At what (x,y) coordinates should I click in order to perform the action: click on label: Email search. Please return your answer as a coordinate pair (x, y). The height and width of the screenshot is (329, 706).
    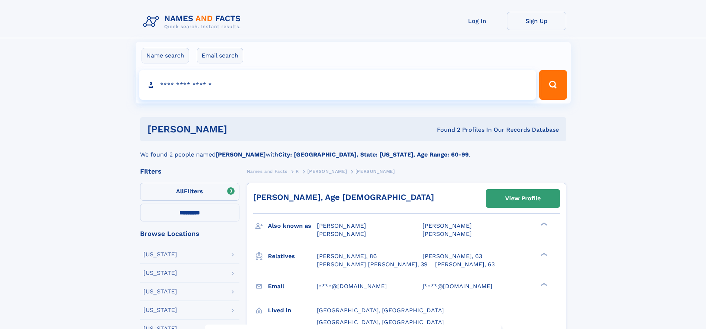
    Looking at the image, I should click on (220, 56).